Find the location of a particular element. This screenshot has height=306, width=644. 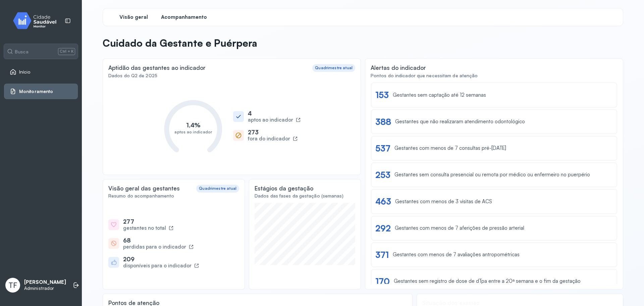

div: Alertas do indicador is located at coordinates (398, 67).